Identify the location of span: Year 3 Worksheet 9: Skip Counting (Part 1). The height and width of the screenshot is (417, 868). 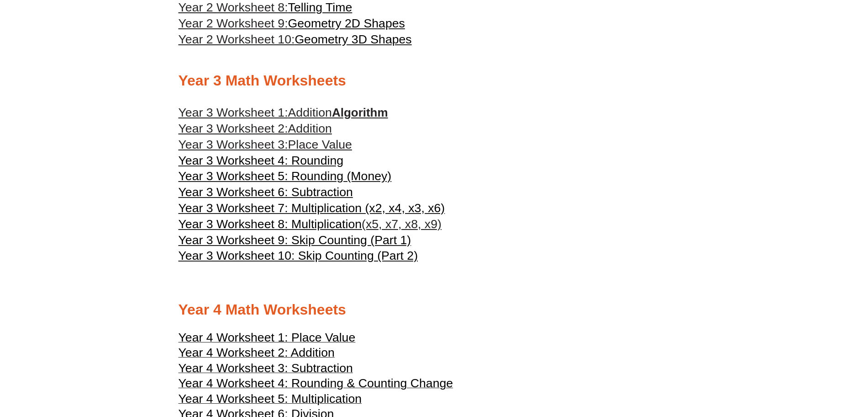
(295, 240).